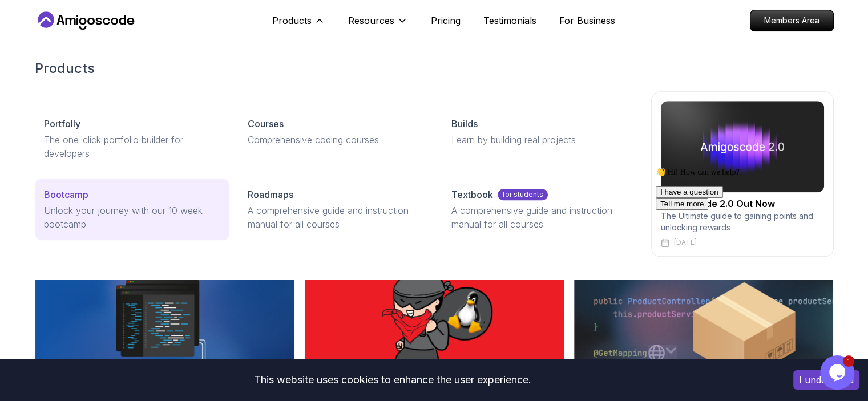 The width and height of the screenshot is (868, 401). What do you see at coordinates (107, 26) in the screenshot?
I see `div: 👋 Hi! How can we help?I have a questionTell me more` at bounding box center [107, 26].